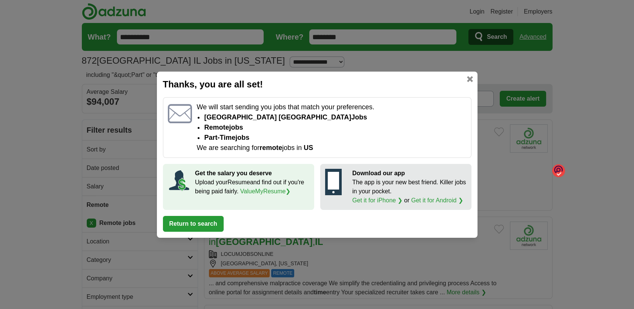 The image size is (634, 309). Describe the element at coordinates (331, 107) in the screenshot. I see `p: We will start sending you jobs that match your preferences.` at that location.